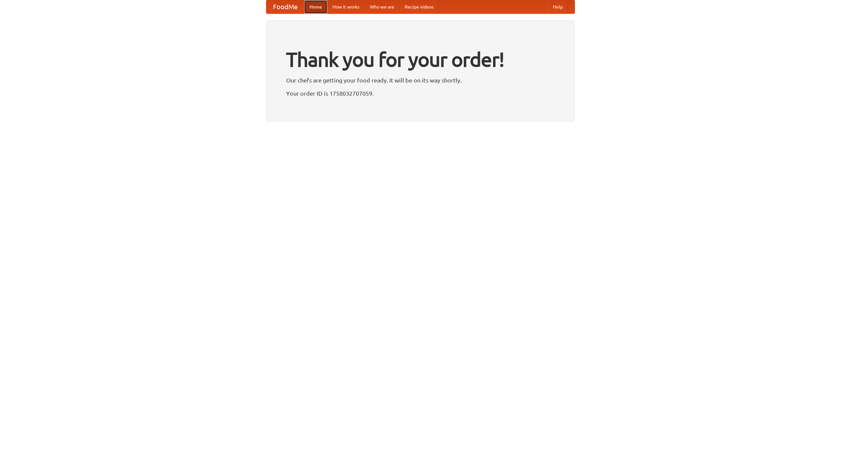 The height and width of the screenshot is (465, 841). Describe the element at coordinates (285, 7) in the screenshot. I see `a: FoodMe` at that location.